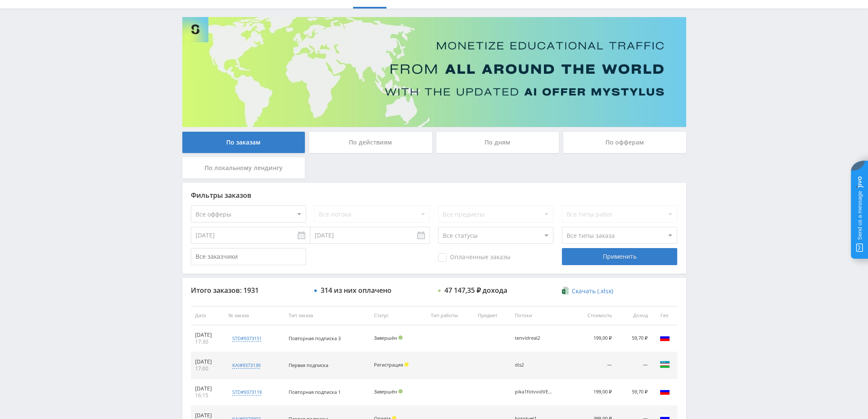 Image resolution: width=868 pixels, height=419 pixels. I want to click on div: 16:15, so click(207, 396).